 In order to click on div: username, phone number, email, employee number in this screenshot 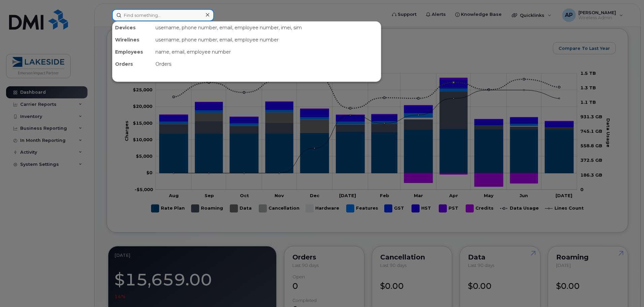, I will do `click(267, 40)`.